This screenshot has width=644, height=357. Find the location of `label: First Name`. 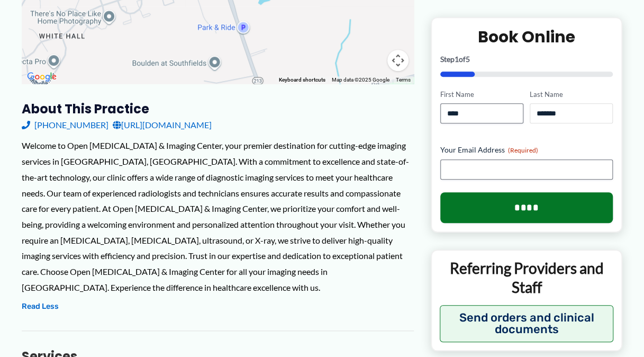

label: First Name is located at coordinates (482, 94).